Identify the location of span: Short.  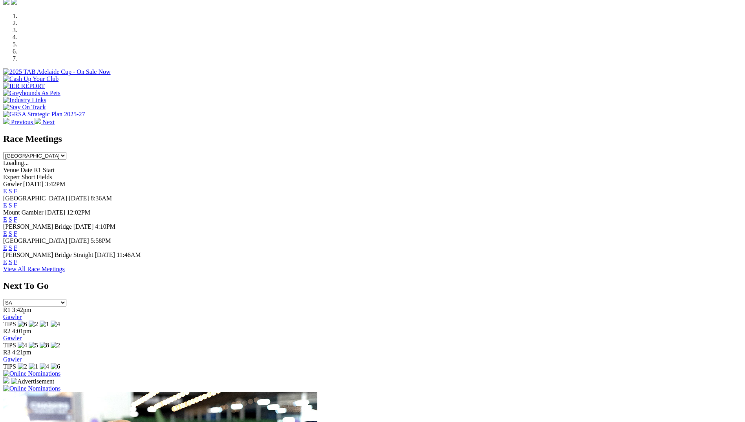
(28, 177).